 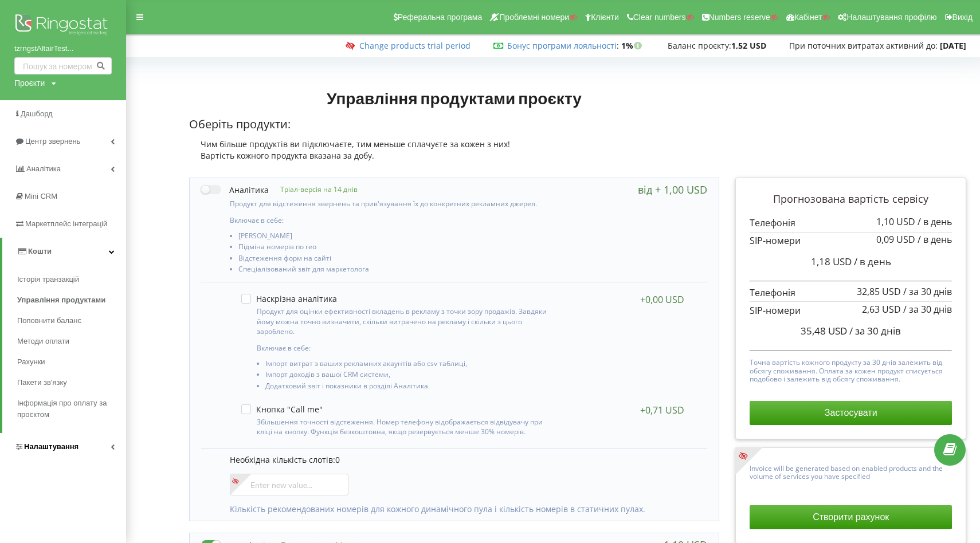 I want to click on li: Імпорт витрат з ваших рекламних акаунтів або csv таблиці,, so click(x=409, y=365).